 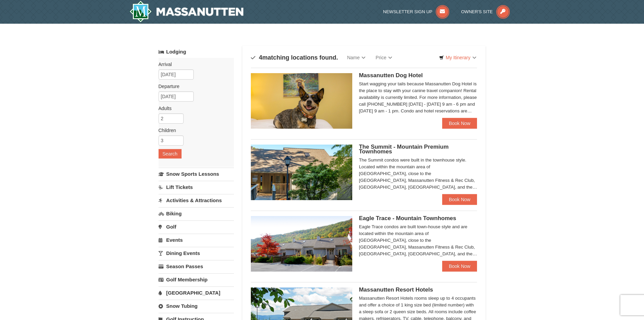 I want to click on a: Price, so click(x=384, y=58).